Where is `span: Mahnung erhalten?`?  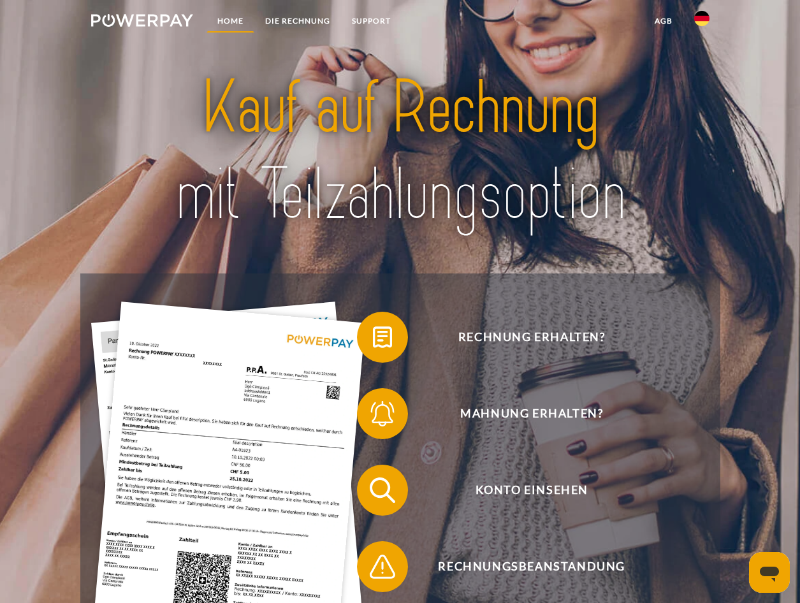
span: Mahnung erhalten? is located at coordinates (532, 414).